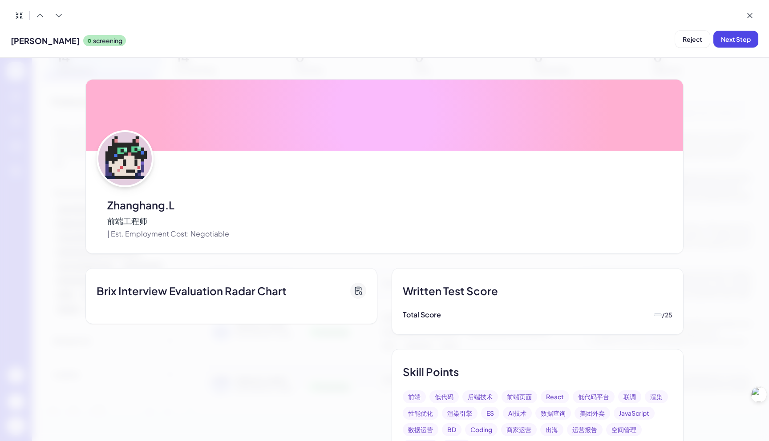 This screenshot has width=769, height=441. Describe the element at coordinates (444, 397) in the screenshot. I see `p: 低代码` at that location.